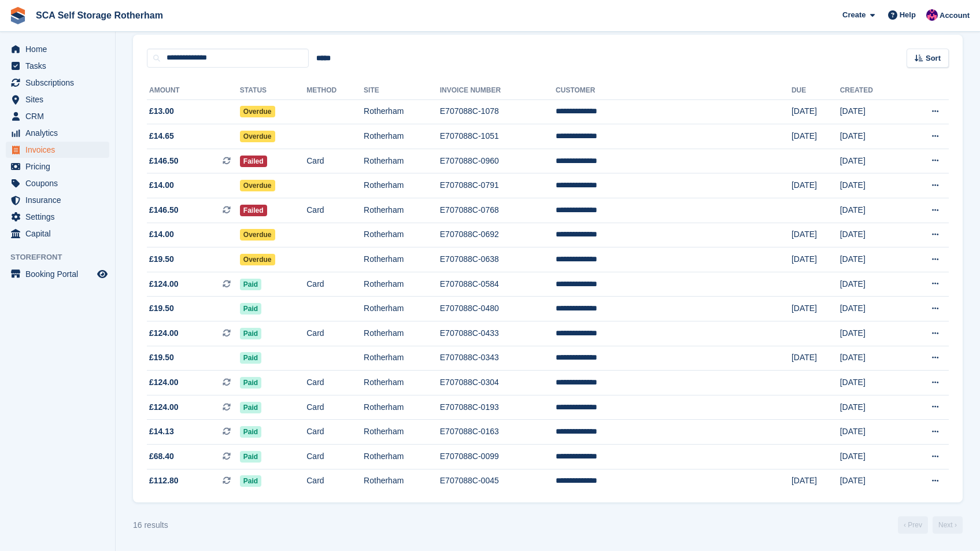 The image size is (980, 551). I want to click on div: 16 results, so click(151, 525).